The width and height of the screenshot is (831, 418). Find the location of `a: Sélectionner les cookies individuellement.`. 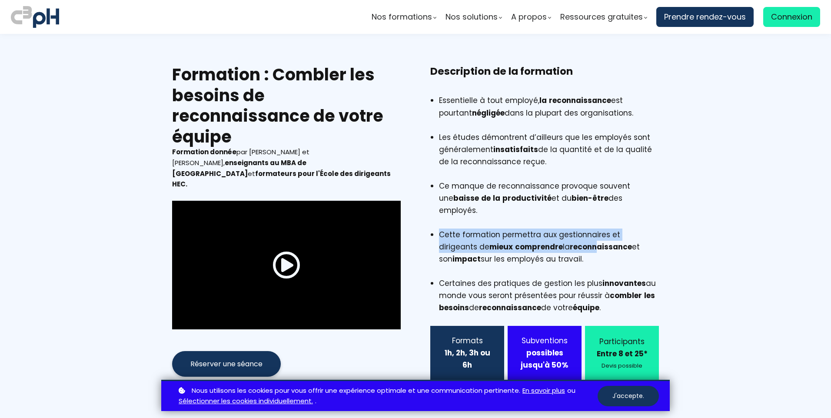

a: Sélectionner les cookies individuellement. is located at coordinates (246, 401).